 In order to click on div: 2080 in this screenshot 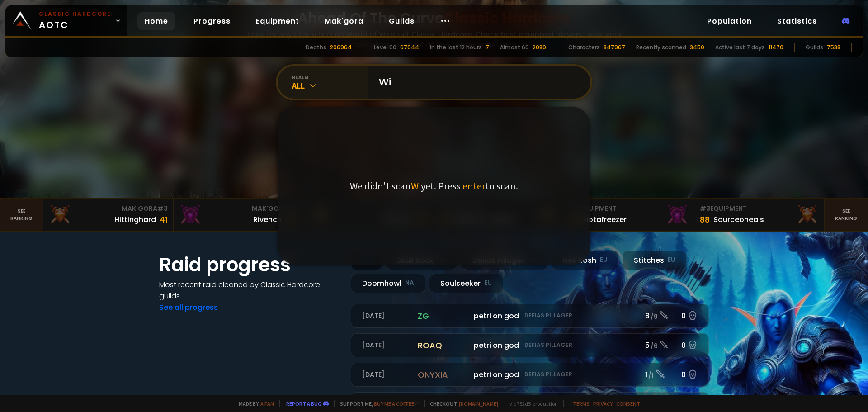, I will do `click(539, 47)`.